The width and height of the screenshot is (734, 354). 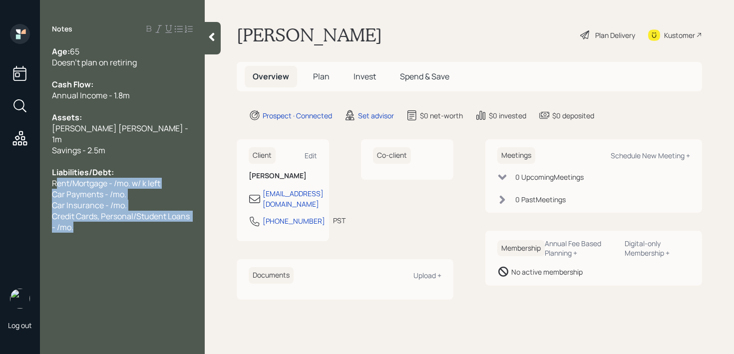 What do you see at coordinates (442, 115) in the screenshot?
I see `div: $0 net-worth` at bounding box center [442, 115].